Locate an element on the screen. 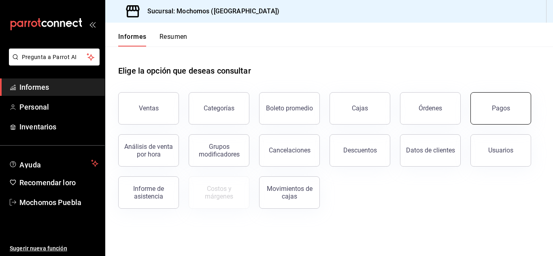 The width and height of the screenshot is (553, 256). button: abrir_cajón_menú is located at coordinates (92, 24).